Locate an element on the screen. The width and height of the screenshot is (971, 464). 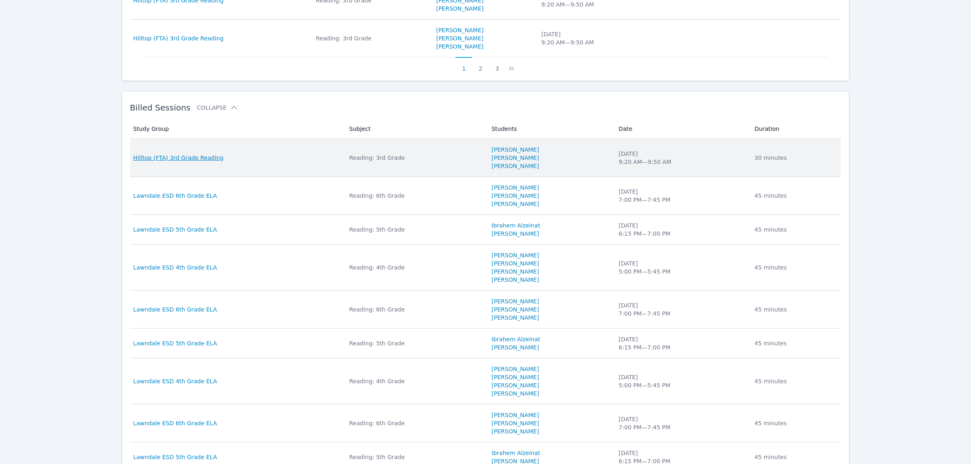
th: Duration is located at coordinates (795, 129).